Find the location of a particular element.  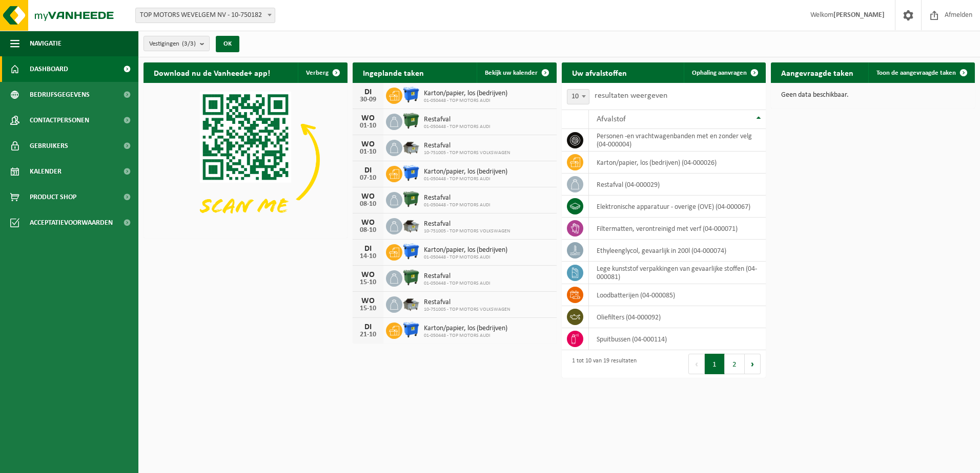

h2: Download nu de Vanheede+ app! is located at coordinates (212, 72).